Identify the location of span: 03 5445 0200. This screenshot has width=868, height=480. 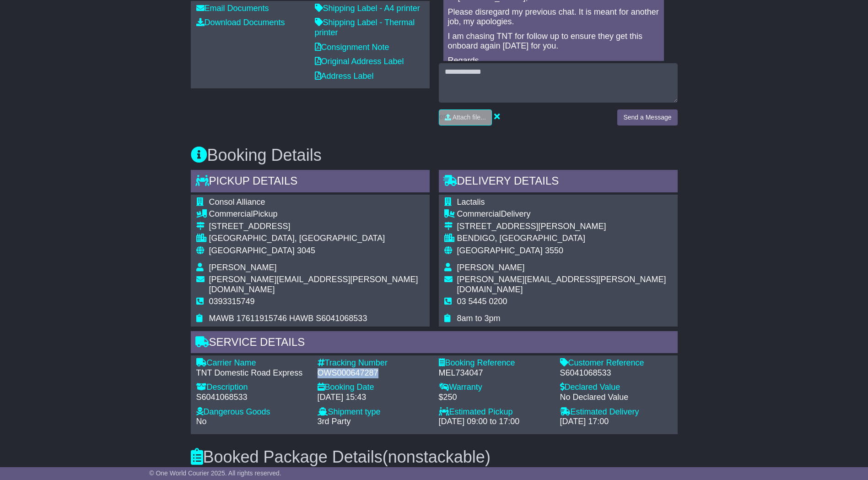
(482, 301).